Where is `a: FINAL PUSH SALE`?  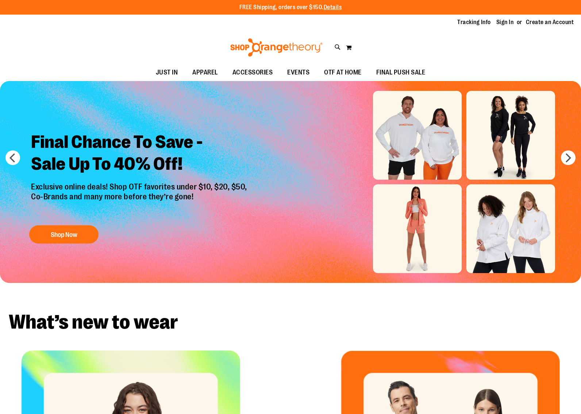
a: FINAL PUSH SALE is located at coordinates (401, 73).